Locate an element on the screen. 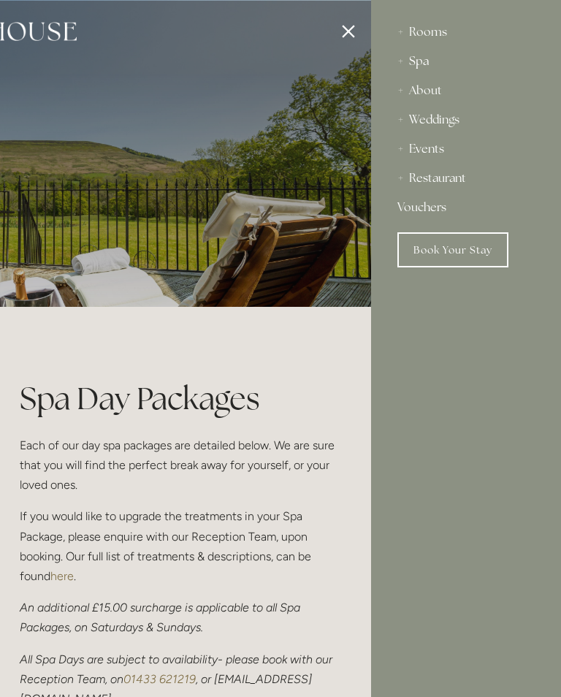 The width and height of the screenshot is (561, 697). div: Weddings is located at coordinates (466, 120).